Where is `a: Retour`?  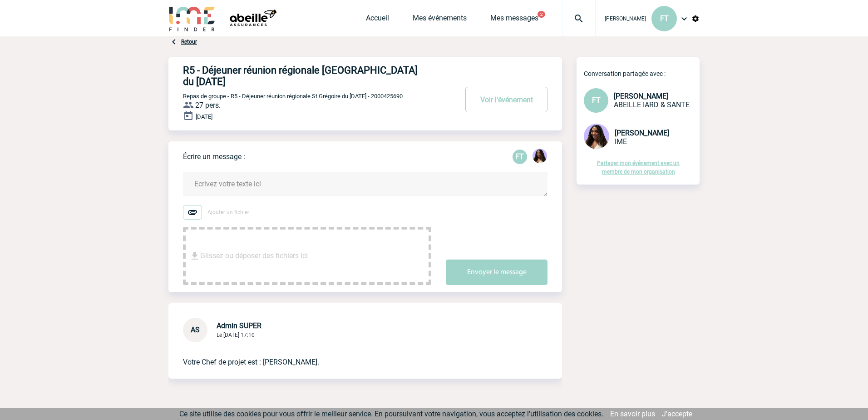 a: Retour is located at coordinates (189, 42).